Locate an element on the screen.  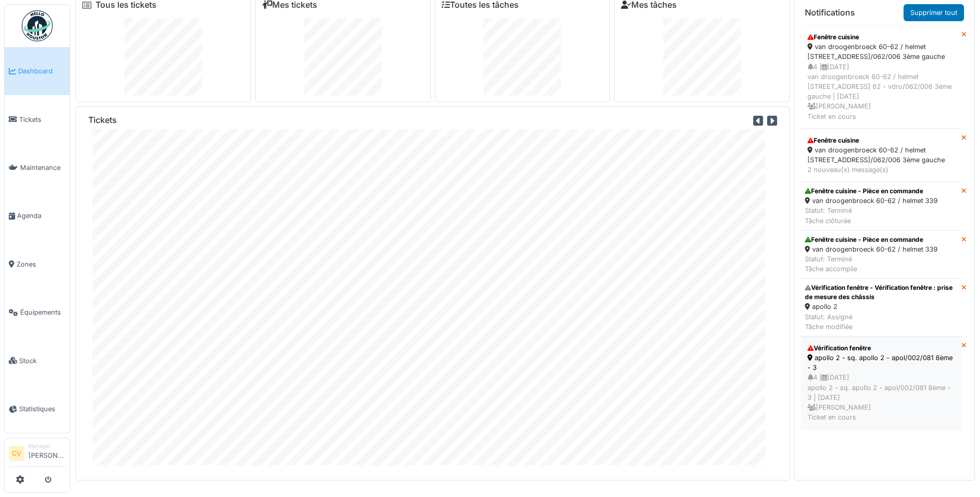
span: Dashboard is located at coordinates (42, 71).